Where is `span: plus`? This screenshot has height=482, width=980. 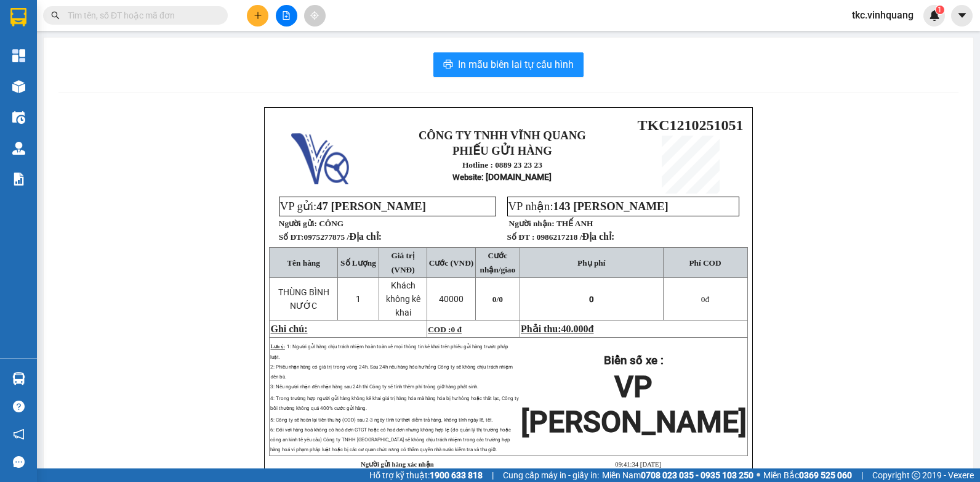
span: plus is located at coordinates (258, 15).